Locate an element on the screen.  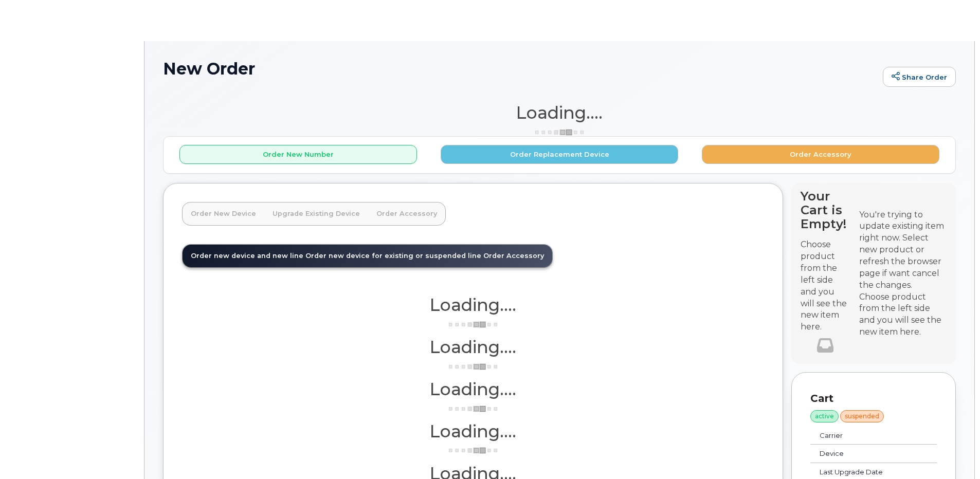
p: Choose product from the left side and you will see the new item here. is located at coordinates (825, 286).